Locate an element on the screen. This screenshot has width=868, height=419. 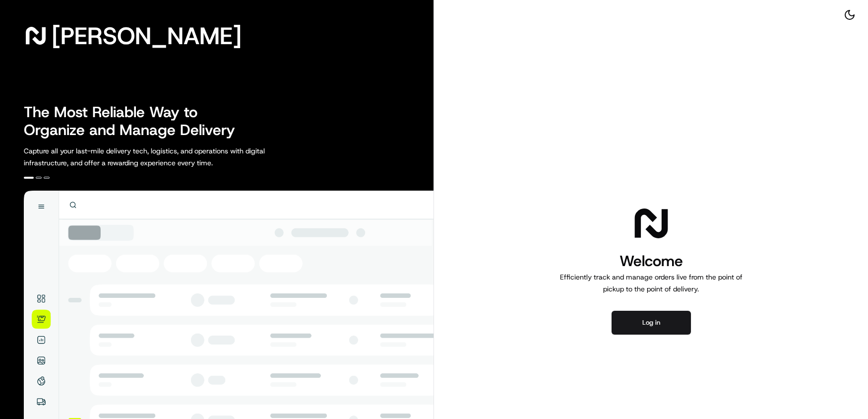
p: Capture all your last-mile delivery tech, logistics, and operations with digital infrastructure, ... is located at coordinates (166, 157).